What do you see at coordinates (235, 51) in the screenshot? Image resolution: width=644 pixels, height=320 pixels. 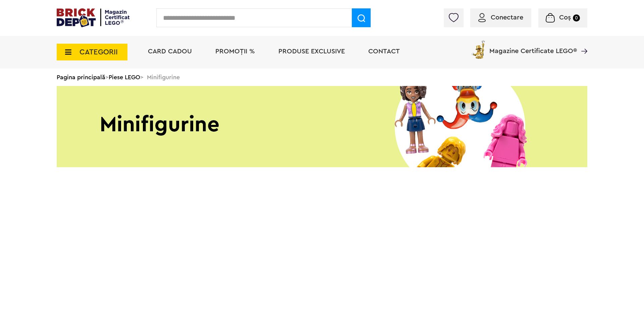 I see `a: PROMOȚII %` at bounding box center [235, 51].